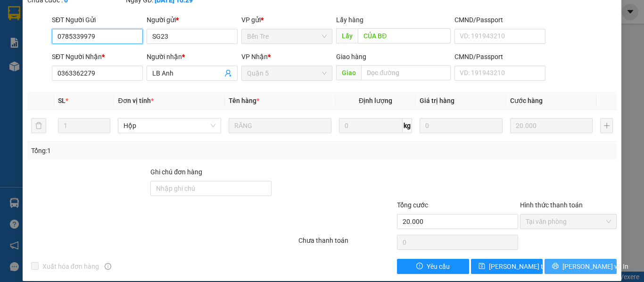 This screenshot has width=644, height=282. What do you see at coordinates (551, 205) in the screenshot?
I see `label: Hình thức thanh toán` at bounding box center [551, 205].